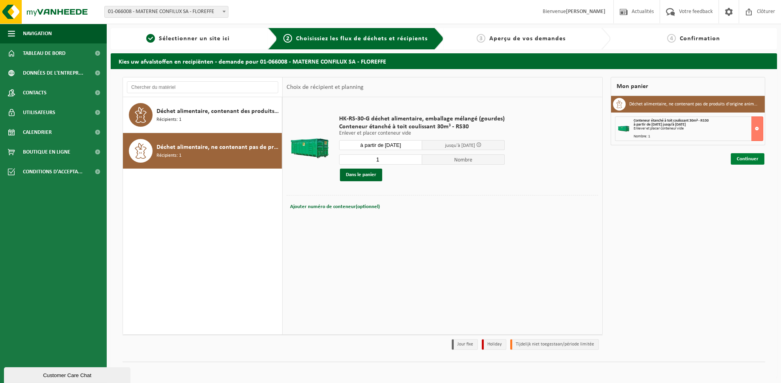  I want to click on li: Jour fixe, so click(465, 345).